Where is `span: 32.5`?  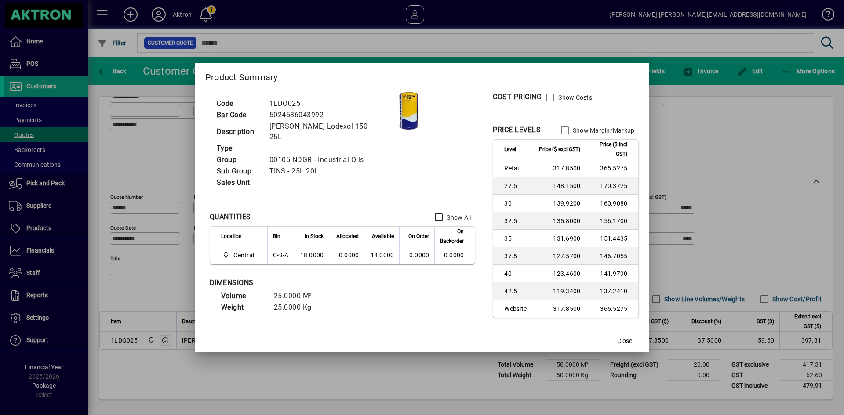
span: 32.5 is located at coordinates (516, 221).